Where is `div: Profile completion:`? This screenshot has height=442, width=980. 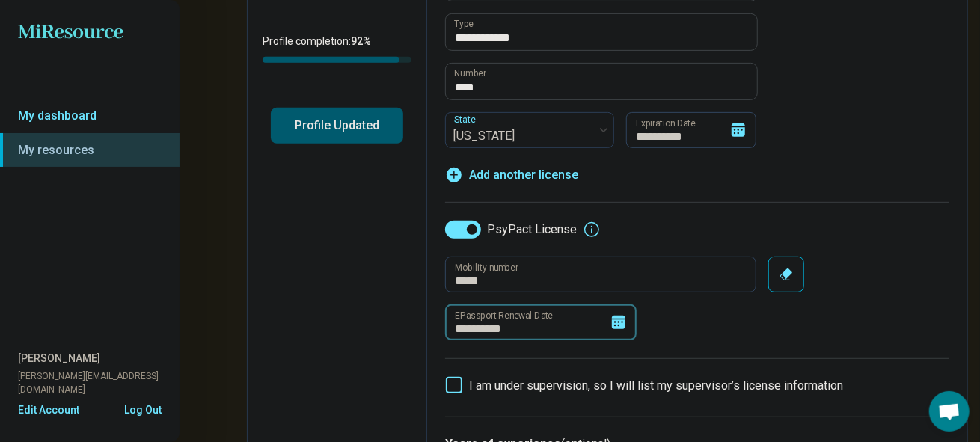 div: Profile completion: is located at coordinates (337, 48).